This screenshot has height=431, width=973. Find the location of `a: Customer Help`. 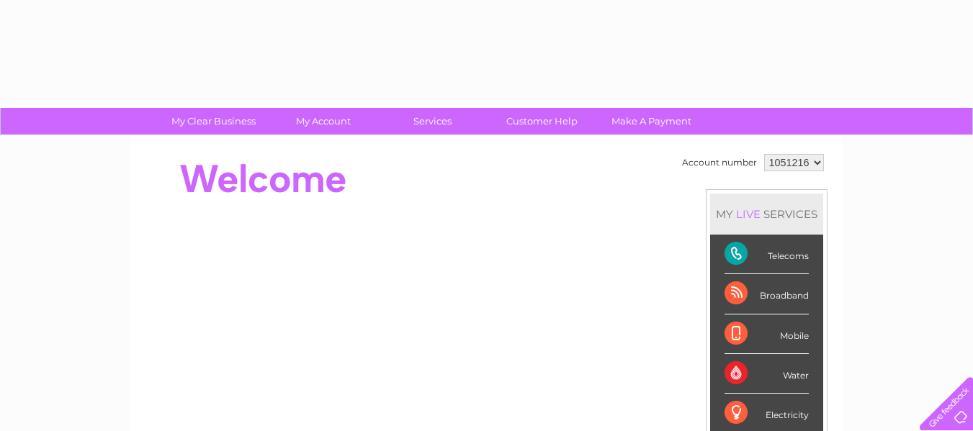

a: Customer Help is located at coordinates (541, 121).